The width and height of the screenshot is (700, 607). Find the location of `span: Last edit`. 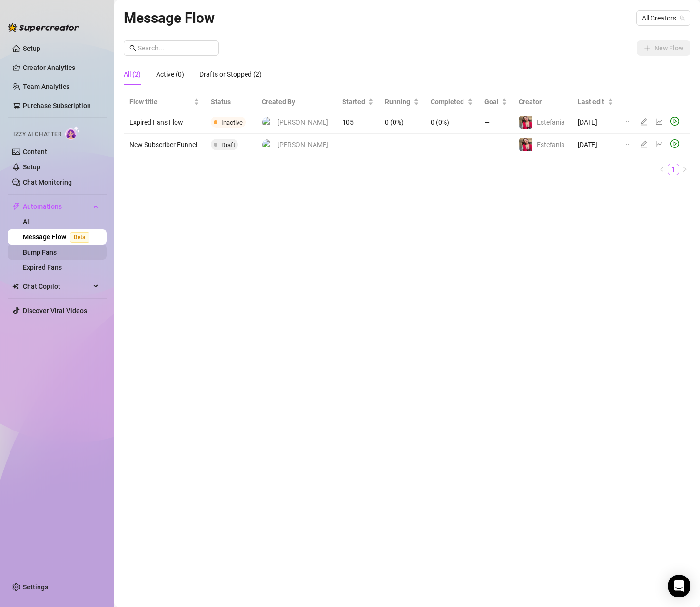

span: Last edit is located at coordinates (591, 102).